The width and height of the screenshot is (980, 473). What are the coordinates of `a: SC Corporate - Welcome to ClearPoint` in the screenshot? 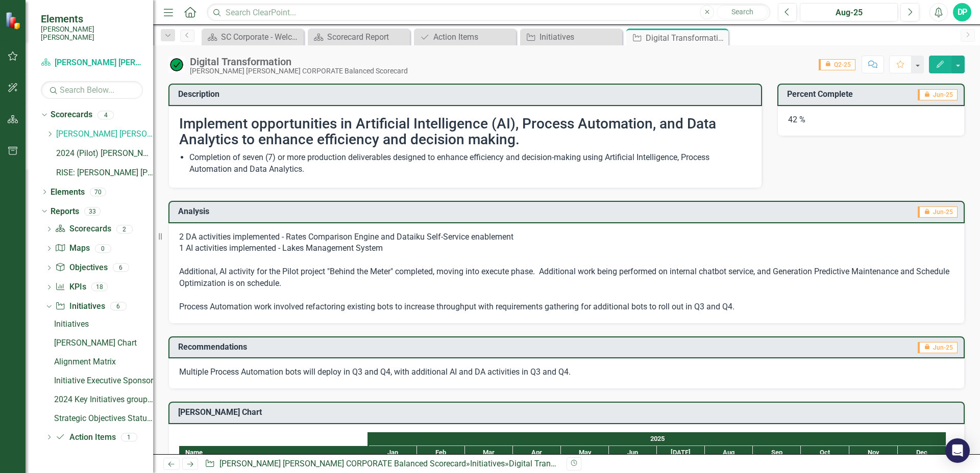 It's located at (253, 37).